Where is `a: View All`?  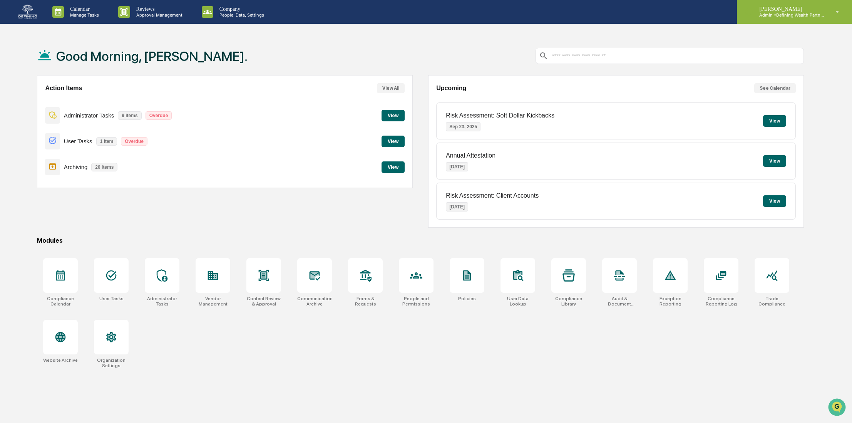 a: View All is located at coordinates (391, 88).